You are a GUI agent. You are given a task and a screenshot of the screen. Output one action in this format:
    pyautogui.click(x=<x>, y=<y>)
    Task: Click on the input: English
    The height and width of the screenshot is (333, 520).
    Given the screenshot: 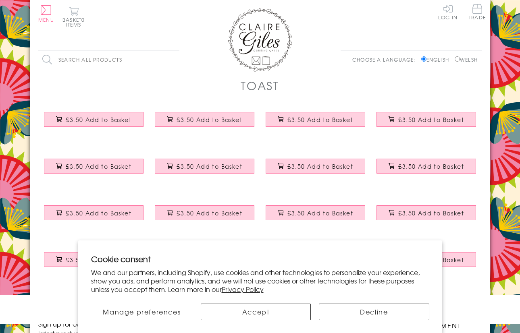 What is the action you would take?
    pyautogui.click(x=423, y=59)
    